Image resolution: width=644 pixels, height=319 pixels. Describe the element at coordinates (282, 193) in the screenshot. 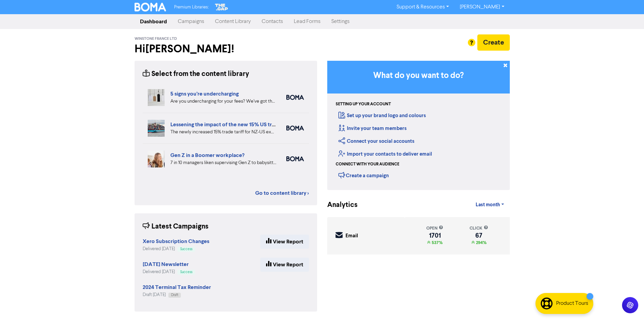

I see `a: Go to content library >` at that location.